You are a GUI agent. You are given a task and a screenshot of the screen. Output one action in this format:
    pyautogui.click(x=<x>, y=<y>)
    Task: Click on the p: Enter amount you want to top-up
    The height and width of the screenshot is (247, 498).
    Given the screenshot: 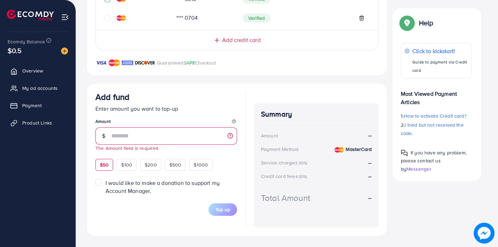 What is the action you would take?
    pyautogui.click(x=166, y=109)
    